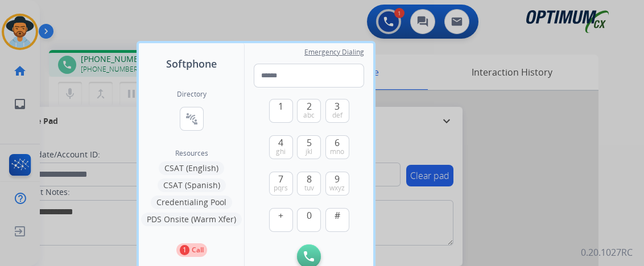 The image size is (644, 266). What do you see at coordinates (197, 250) in the screenshot?
I see `p: Call` at bounding box center [197, 250].